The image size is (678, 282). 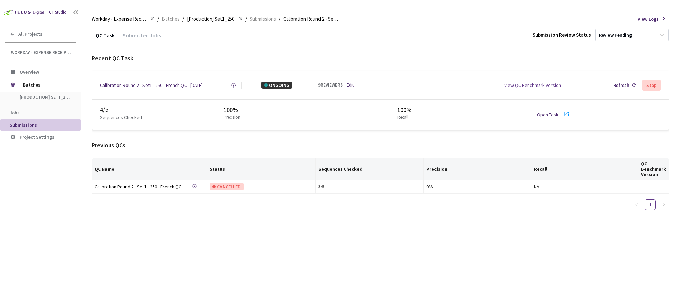 What do you see at coordinates (263, 19) in the screenshot?
I see `a: Submissions` at bounding box center [263, 19].